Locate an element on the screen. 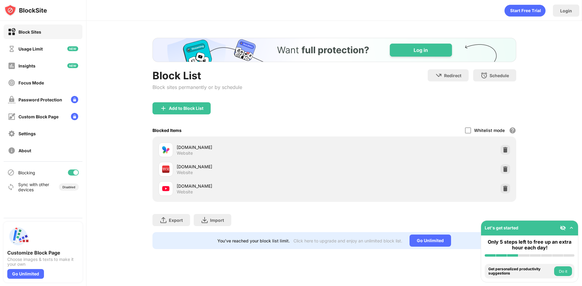 The width and height of the screenshot is (582, 286). div: Export is located at coordinates (176, 220).